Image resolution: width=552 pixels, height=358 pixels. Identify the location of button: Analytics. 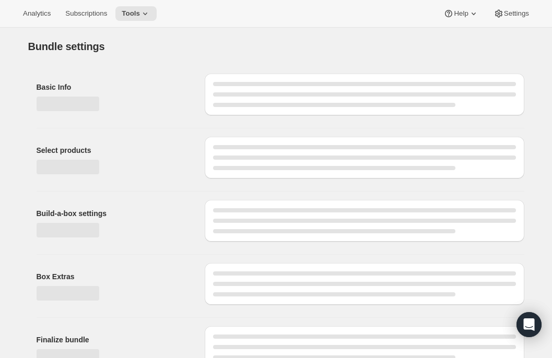
(37, 14).